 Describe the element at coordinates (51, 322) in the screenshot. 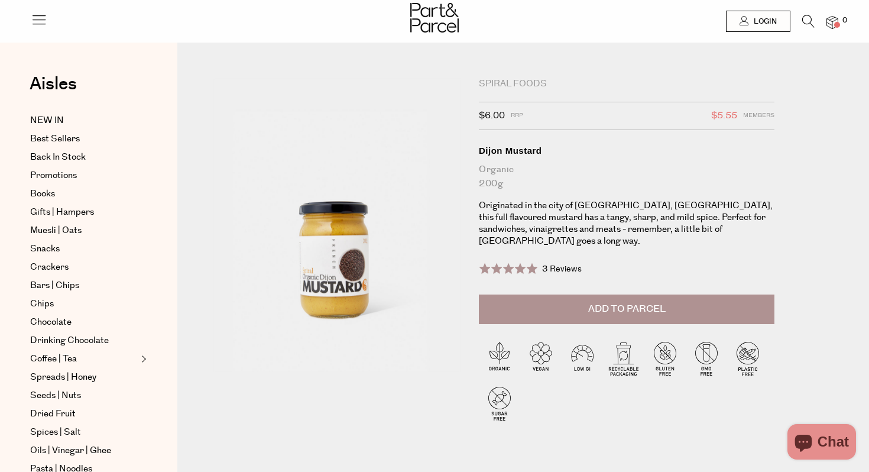

I see `span: Chocolate` at that location.